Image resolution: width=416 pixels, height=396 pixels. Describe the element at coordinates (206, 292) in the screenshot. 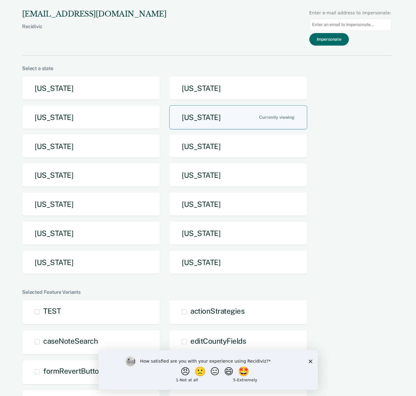

I see `div: Selected Feature Variants` at that location.